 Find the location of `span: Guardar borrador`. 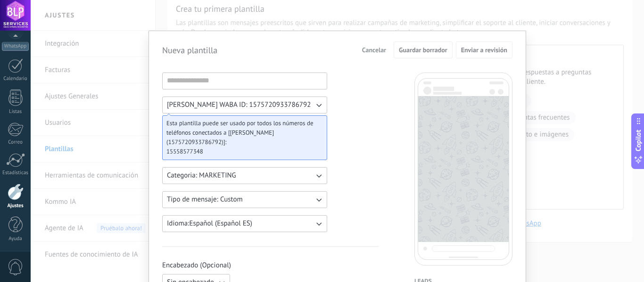

span: Guardar borrador is located at coordinates (423, 50).